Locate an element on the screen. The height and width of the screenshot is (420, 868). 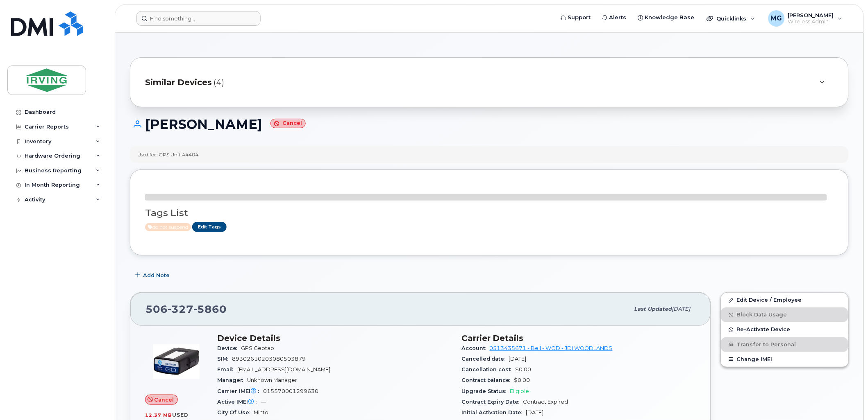
a: Edit Device / Employee is located at coordinates (785, 300).